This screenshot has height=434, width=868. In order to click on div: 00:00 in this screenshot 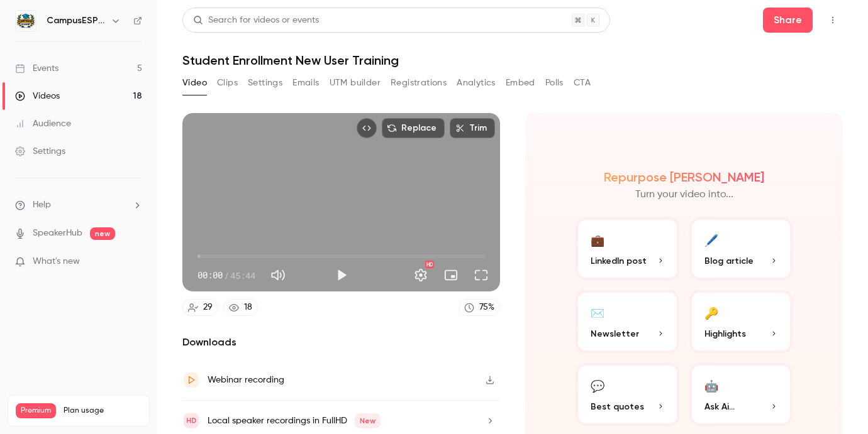, I will do `click(226, 275)`.